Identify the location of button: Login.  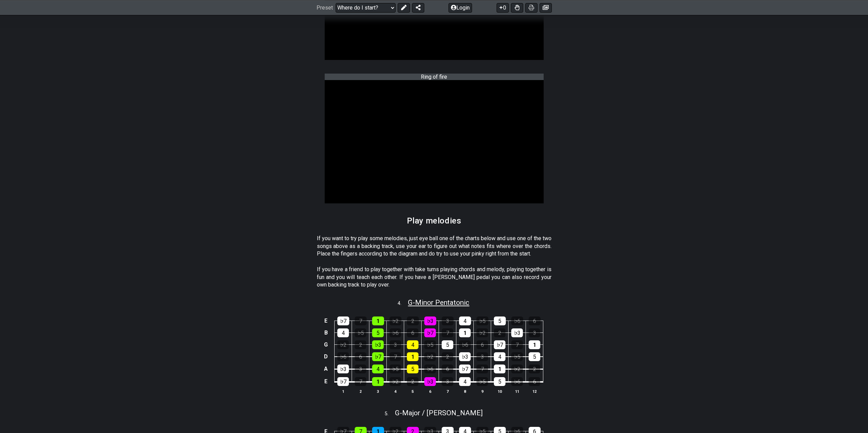
(460, 8).